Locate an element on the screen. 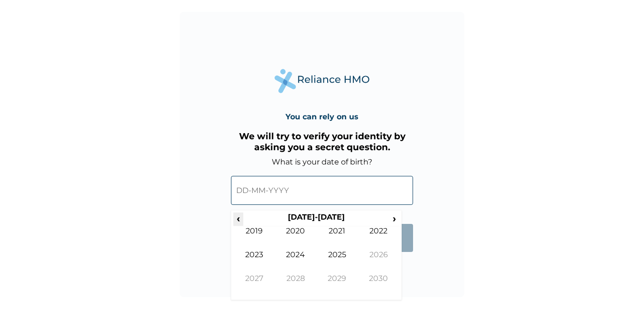  td: 2023 is located at coordinates (255, 262).